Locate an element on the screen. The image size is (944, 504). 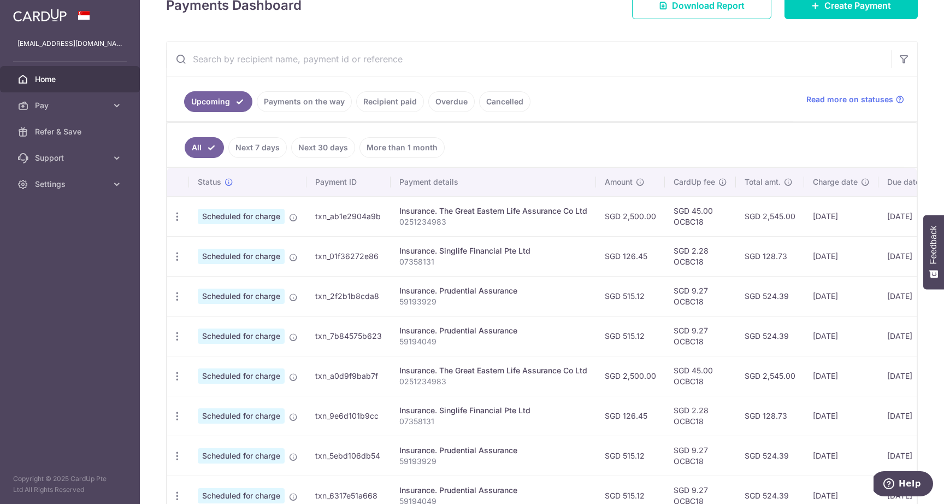
span: Total amt. is located at coordinates (763, 182).